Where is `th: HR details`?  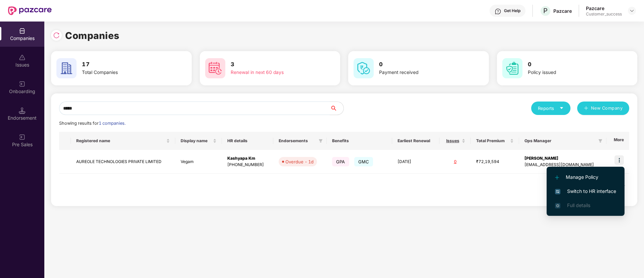 th: HR details is located at coordinates (248, 141).